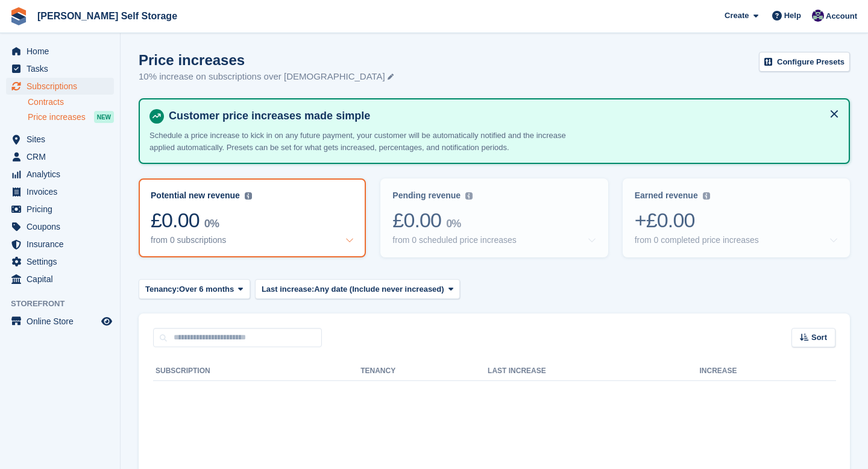  Describe the element at coordinates (206, 290) in the screenshot. I see `span: Over 6 months` at that location.